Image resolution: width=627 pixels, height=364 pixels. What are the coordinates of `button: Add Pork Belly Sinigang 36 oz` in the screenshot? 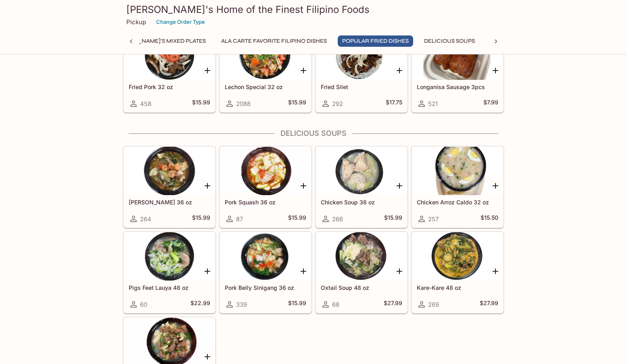 It's located at (303, 271).